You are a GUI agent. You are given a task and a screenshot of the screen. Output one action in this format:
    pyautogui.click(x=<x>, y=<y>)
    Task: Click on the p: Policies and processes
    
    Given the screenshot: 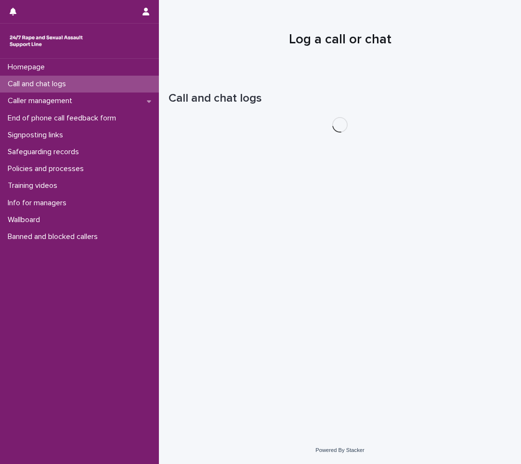 What is the action you would take?
    pyautogui.click(x=48, y=168)
    